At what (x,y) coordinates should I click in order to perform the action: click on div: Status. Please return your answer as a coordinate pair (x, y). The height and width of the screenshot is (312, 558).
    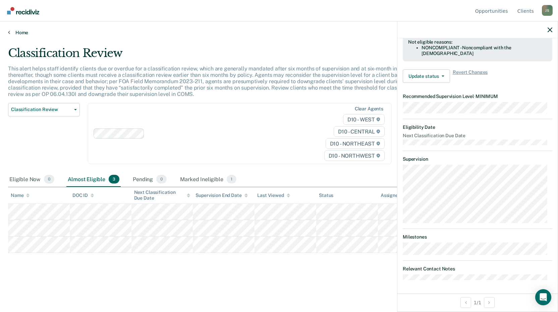
    Looking at the image, I should click on (326, 195).